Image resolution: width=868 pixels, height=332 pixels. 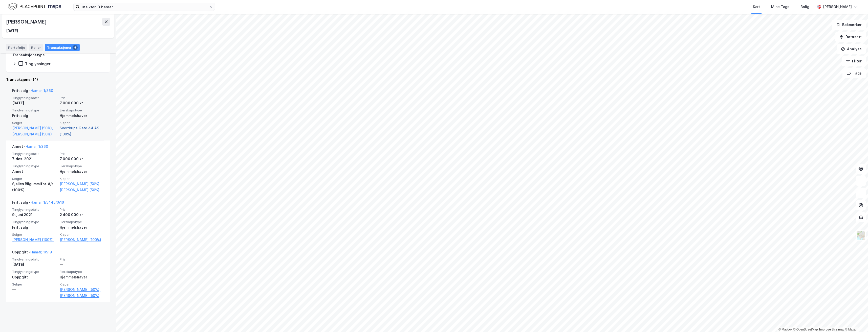 I want to click on img: Z, so click(x=861, y=235).